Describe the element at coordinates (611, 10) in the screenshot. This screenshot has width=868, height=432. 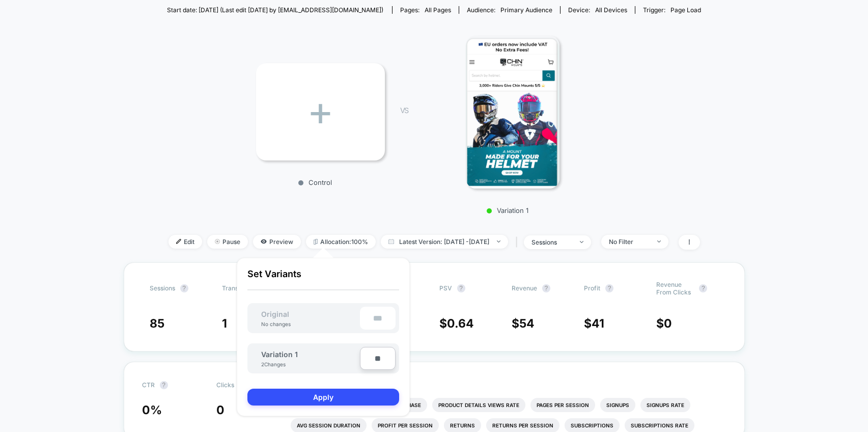
I see `span: all devices` at that location.